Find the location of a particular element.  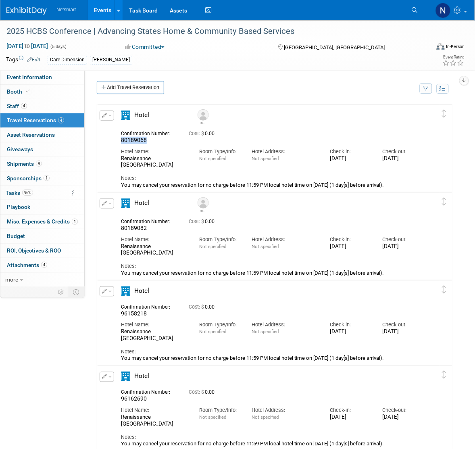

div: Event Format is located at coordinates (429, 48).